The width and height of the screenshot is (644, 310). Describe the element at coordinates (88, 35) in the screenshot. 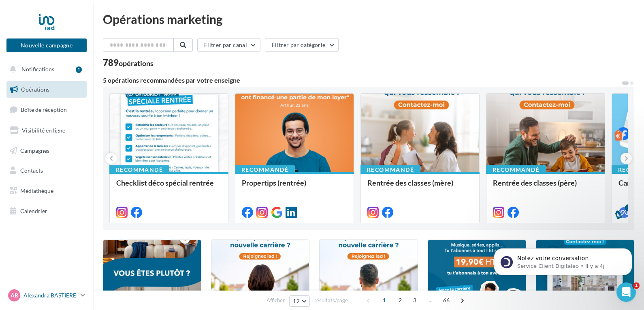

I see `p: Message from Service Client Digitaleo, sent Il y a 4j` at that location.